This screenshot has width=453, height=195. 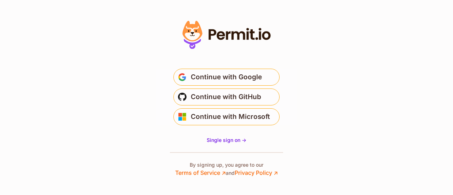 I want to click on p: By signing up, you agree to our and, so click(x=227, y=169).